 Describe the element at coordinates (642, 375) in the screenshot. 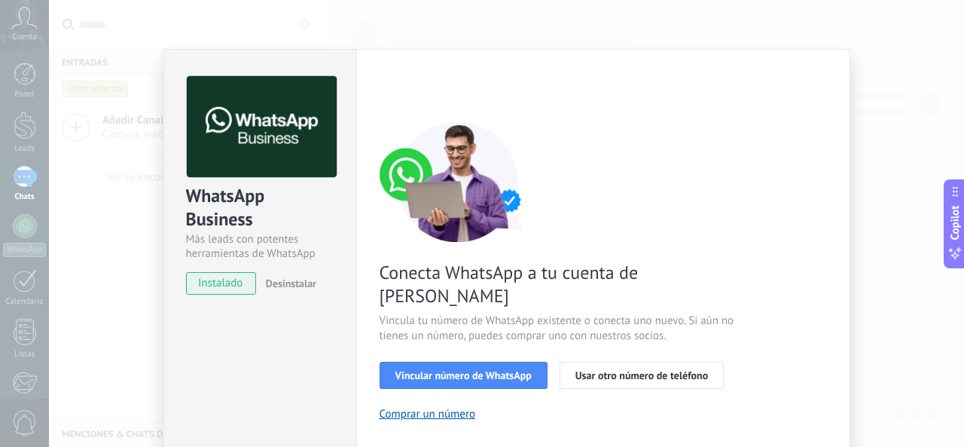

I see `span: Usar otro número de teléfono` at that location.